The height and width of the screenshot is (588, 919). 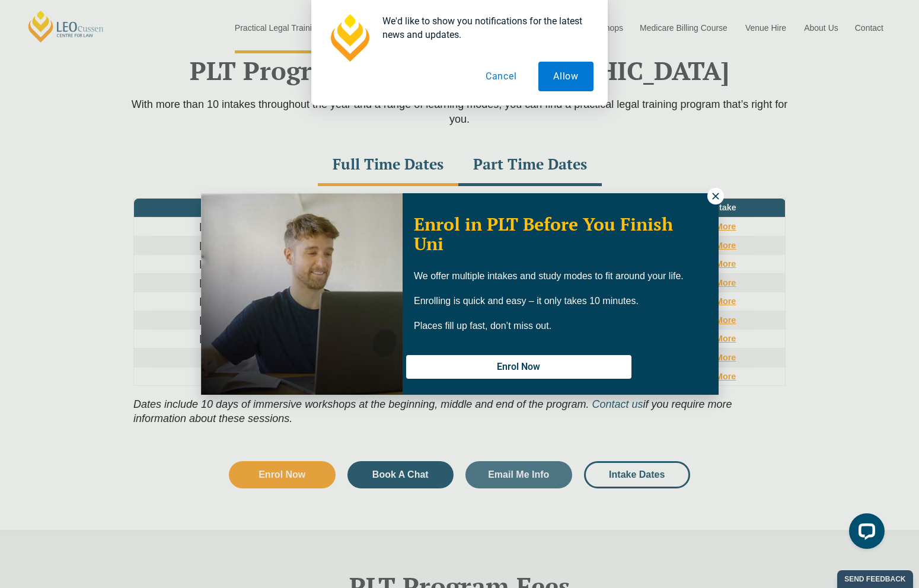 I want to click on img: notification icon, so click(x=349, y=38).